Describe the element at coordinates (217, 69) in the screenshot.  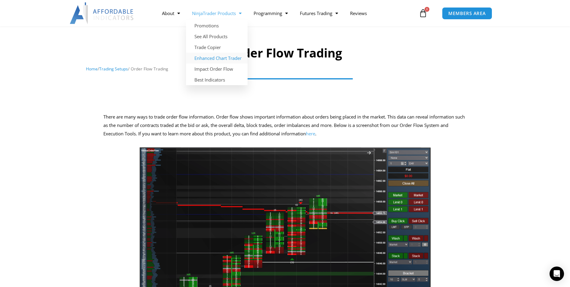
I see `a: Impact Order Flow` at that location.